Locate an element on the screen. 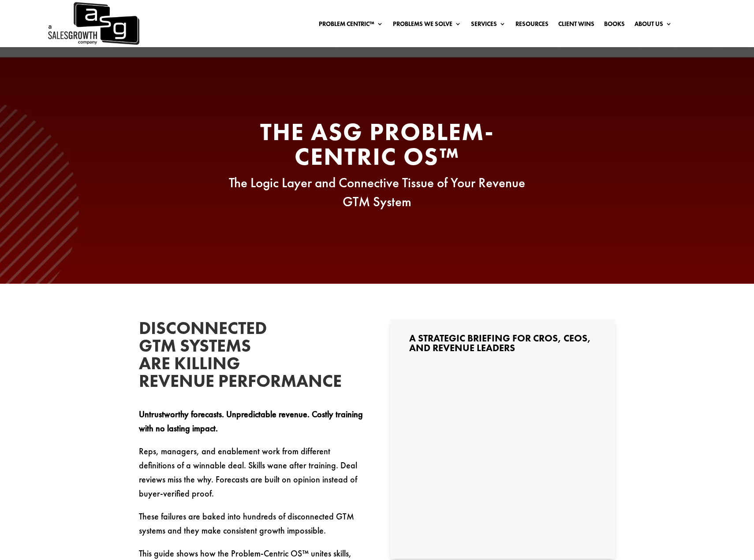 The width and height of the screenshot is (754, 560). h3: A Strategic Briefing for CROs, CEOs, and Revenue Leaders is located at coordinates (503, 345).